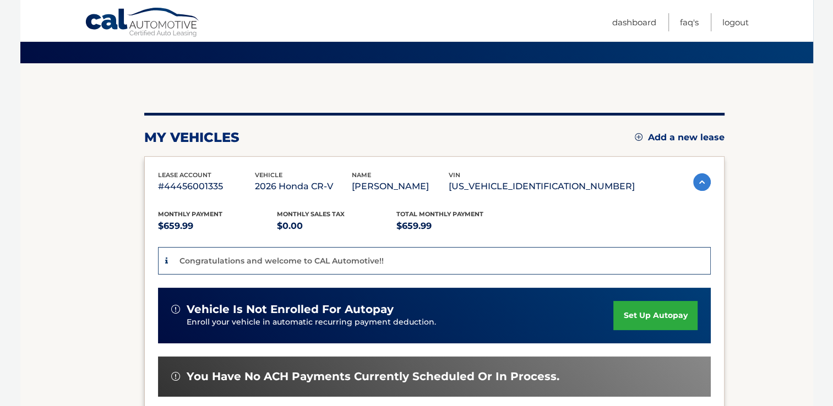 The height and width of the screenshot is (406, 833). Describe the element at coordinates (440, 214) in the screenshot. I see `span: Total Monthly Payment` at that location.